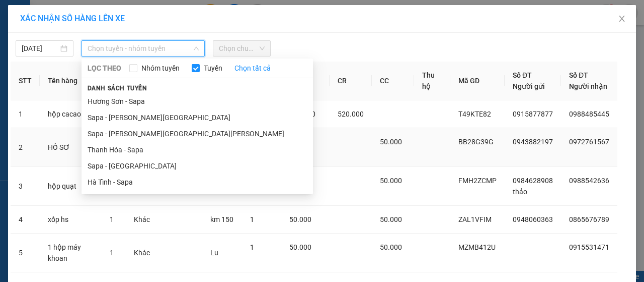 The width and height of the screenshot is (644, 282). Describe the element at coordinates (160, 68) in the screenshot. I see `span: Nhóm tuyến` at that location.